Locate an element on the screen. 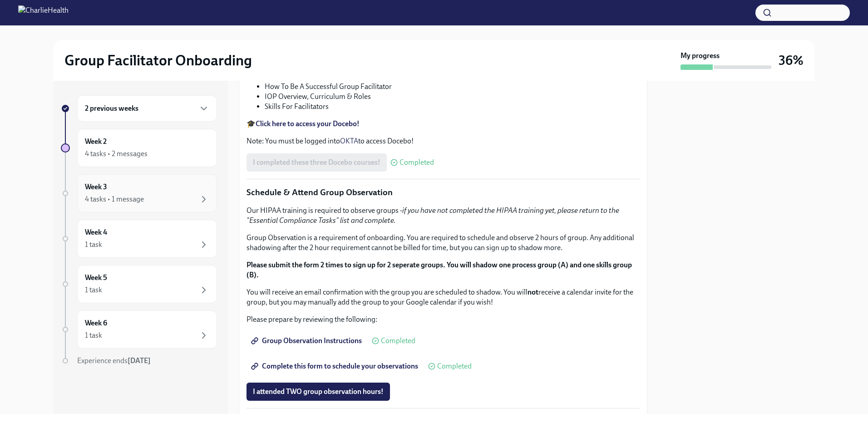 The image size is (868, 423). a: Week 24 tasks • 2 messages is located at coordinates (139, 148).